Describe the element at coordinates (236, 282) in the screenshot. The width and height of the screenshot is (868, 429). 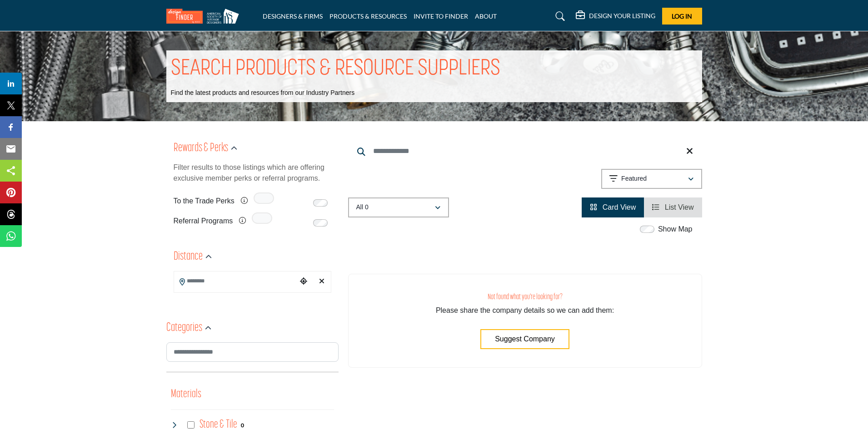
I see `input: Search Location` at that location.